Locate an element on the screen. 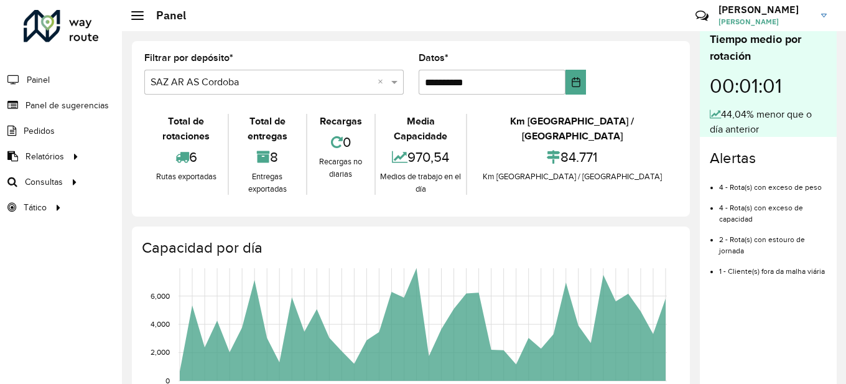  font: Panel is located at coordinates (171, 15).